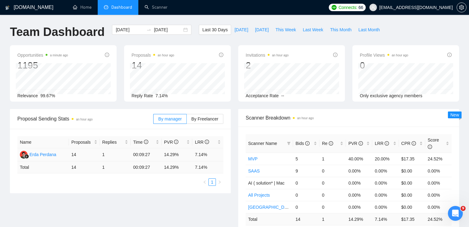 The height and width of the screenshot is (227, 469). Describe the element at coordinates (47, 96) in the screenshot. I see `span: 99.67%` at that location.